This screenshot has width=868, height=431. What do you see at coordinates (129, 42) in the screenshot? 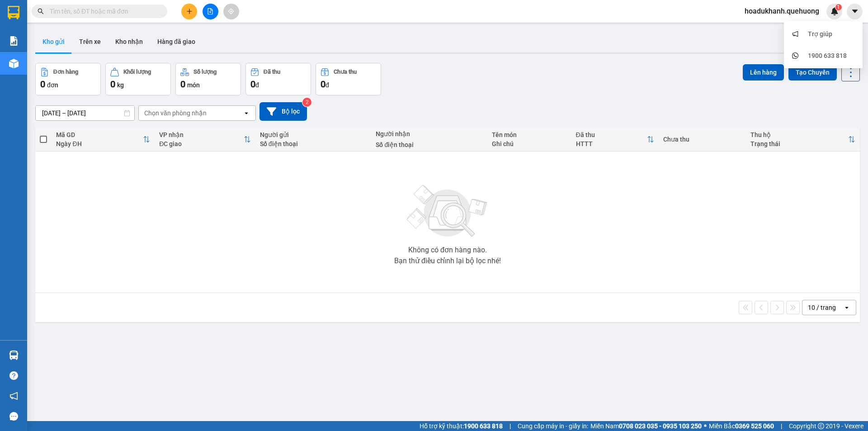
I see `button: Kho nhận` at bounding box center [129, 42].